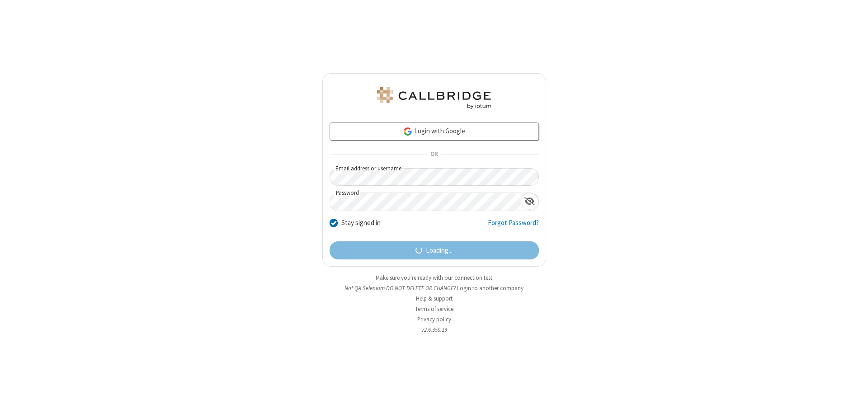 Image resolution: width=868 pixels, height=414 pixels. I want to click on div: Show password, so click(530, 201).